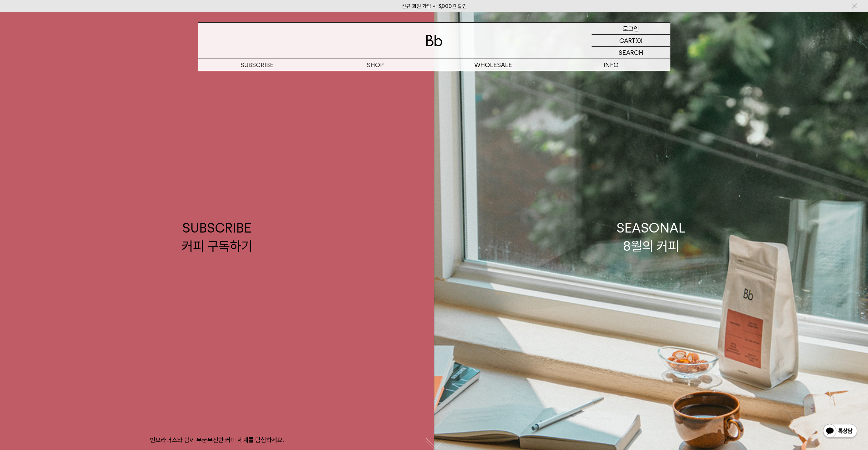  What do you see at coordinates (257, 64) in the screenshot?
I see `a: SUBSCRIBE` at bounding box center [257, 64].